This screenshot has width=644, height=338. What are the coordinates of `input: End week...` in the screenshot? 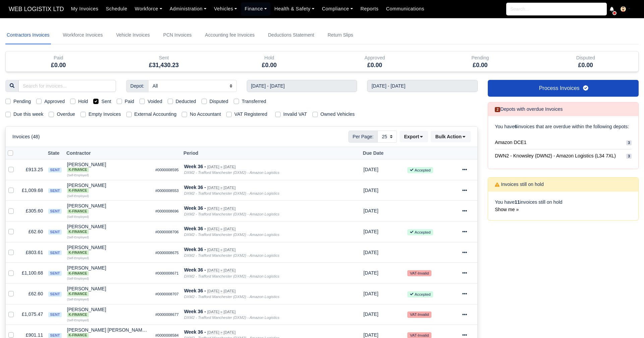 It's located at (423, 86).